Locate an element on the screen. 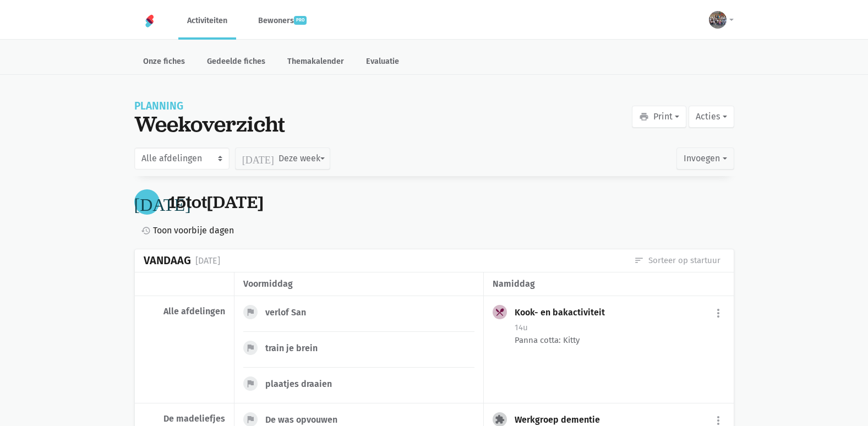  div: train je brein is located at coordinates (296, 348).